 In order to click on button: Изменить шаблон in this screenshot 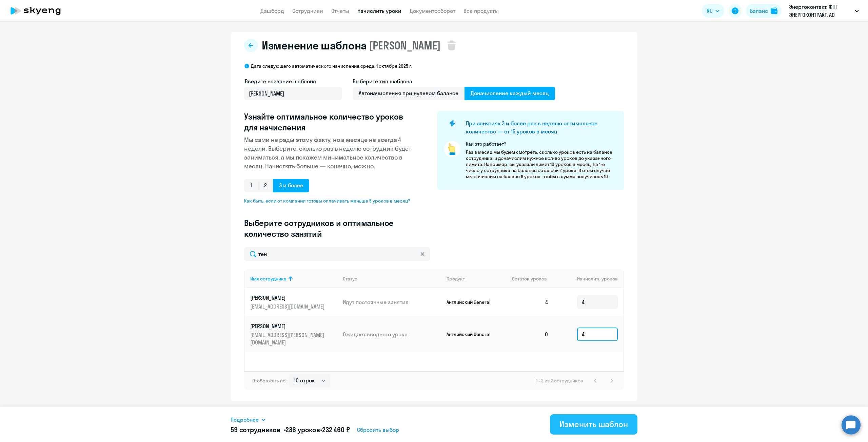, I will do `click(594, 425)`.